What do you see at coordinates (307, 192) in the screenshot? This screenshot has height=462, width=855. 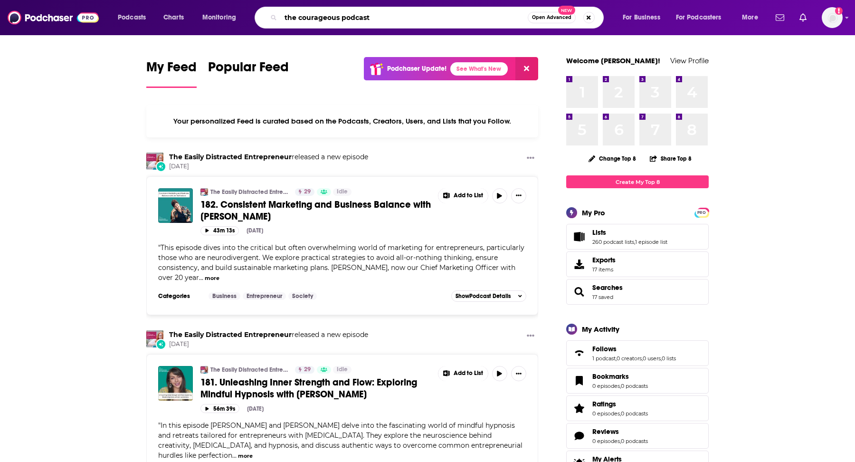 I see `span: 29` at bounding box center [307, 192].